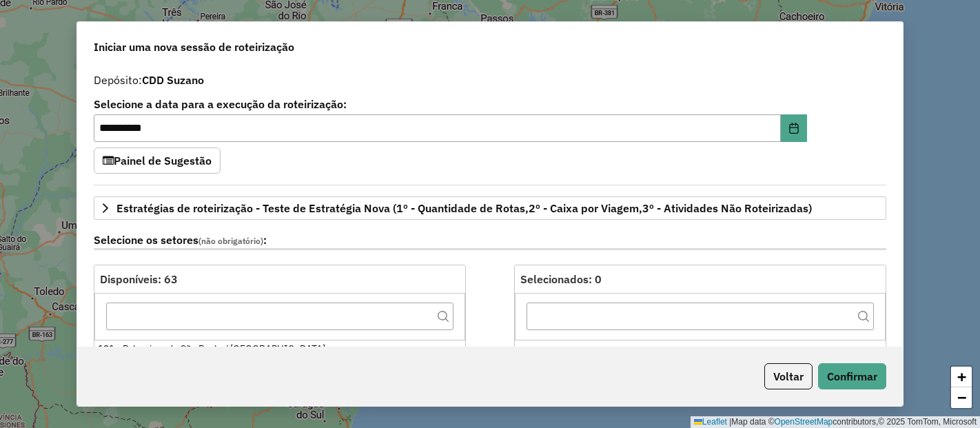 The width and height of the screenshot is (980, 428). Describe the element at coordinates (157, 160) in the screenshot. I see `button: Painel de Sugestão` at that location.